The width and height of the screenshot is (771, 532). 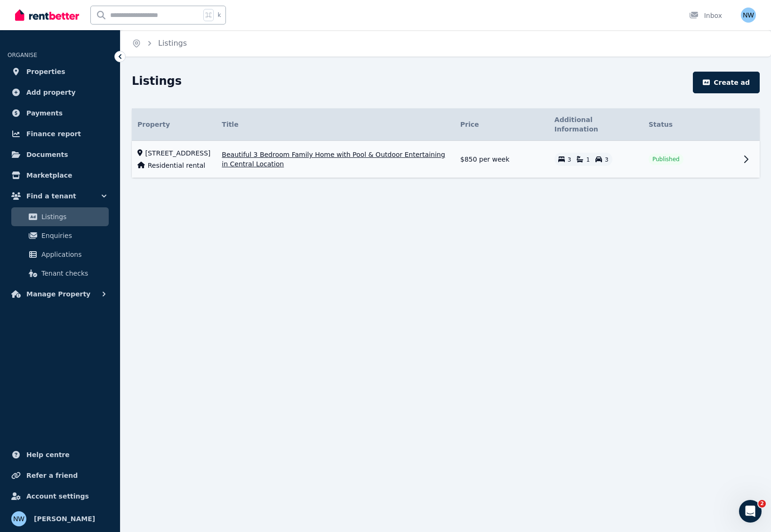 What do you see at coordinates (666, 159) in the screenshot?
I see `span: Published` at bounding box center [666, 159].